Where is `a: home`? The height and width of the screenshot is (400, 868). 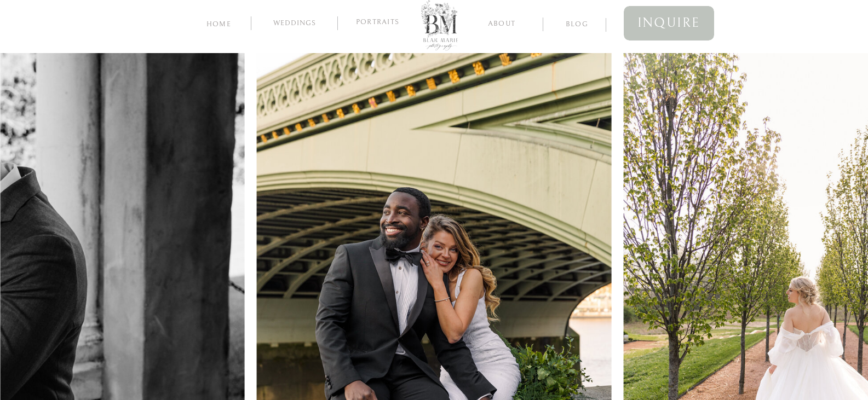 a: home is located at coordinates (219, 23).